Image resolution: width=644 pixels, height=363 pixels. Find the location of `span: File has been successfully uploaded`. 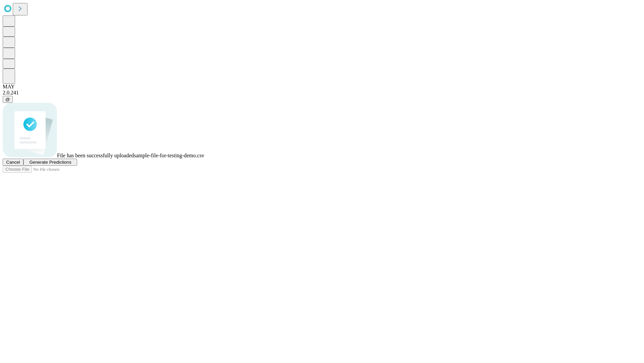

span: File has been successfully uploaded is located at coordinates (95, 155).